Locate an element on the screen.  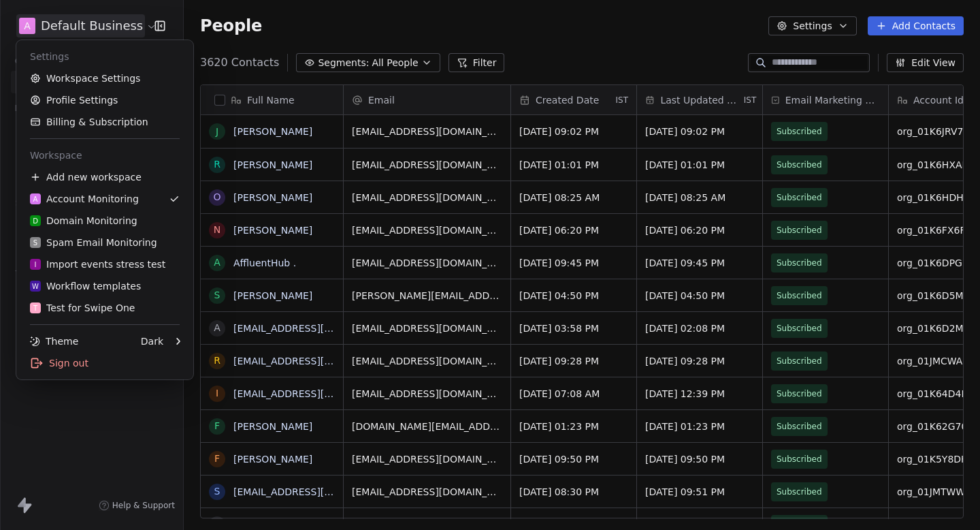
span: W is located at coordinates (35, 286).